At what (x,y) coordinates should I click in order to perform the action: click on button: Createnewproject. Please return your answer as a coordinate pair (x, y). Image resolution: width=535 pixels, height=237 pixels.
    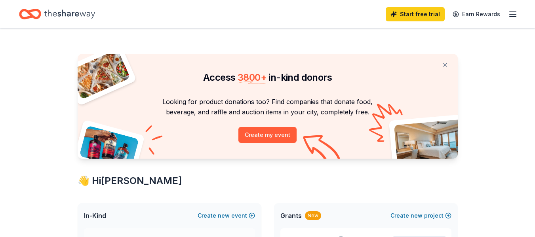
    Looking at the image, I should click on (421, 216).